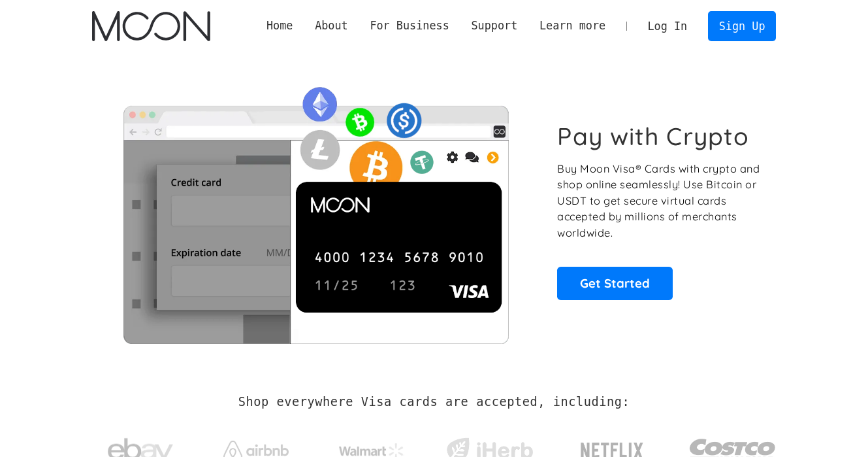 This screenshot has width=868, height=457. I want to click on img: Moon Cards let you spend your crypto anywhere Visa is accepted., so click(316, 211).